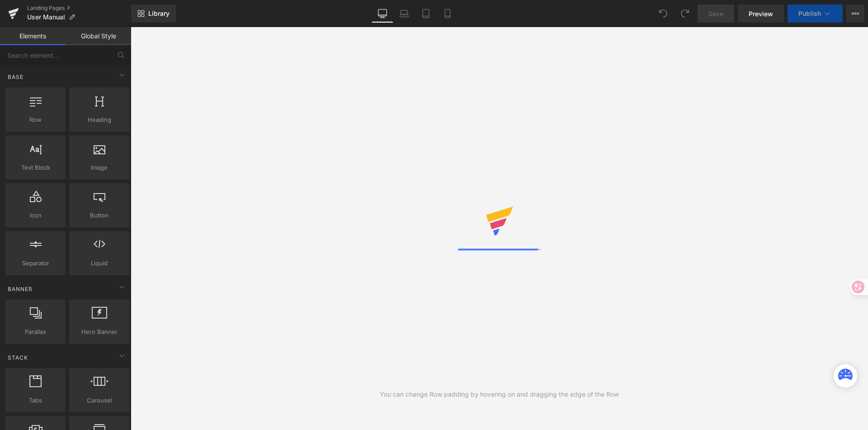  Describe the element at coordinates (16, 77) in the screenshot. I see `span: Base` at that location.